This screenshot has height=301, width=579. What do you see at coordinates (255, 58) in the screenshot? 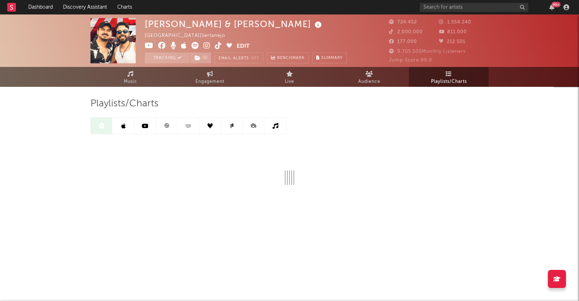
I see `em: Off` at bounding box center [255, 58].